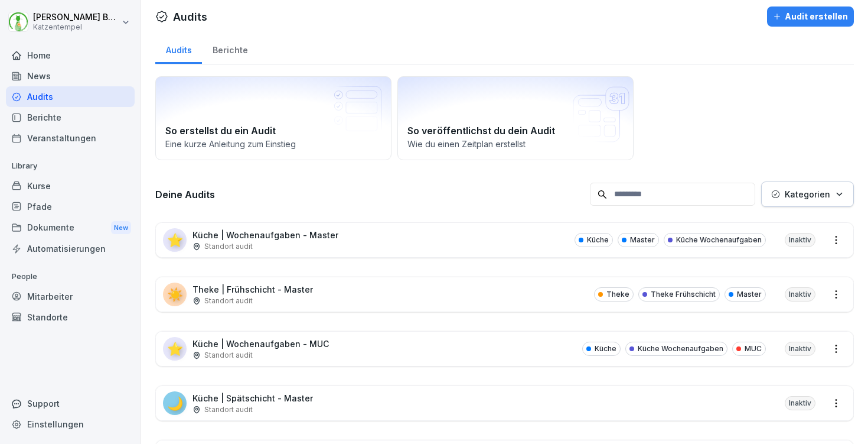  Describe the element at coordinates (70, 76) in the screenshot. I see `a: News` at that location.